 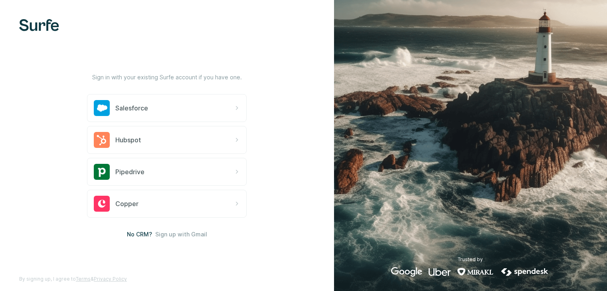 What do you see at coordinates (130, 172) in the screenshot?
I see `span: Pipedrive` at bounding box center [130, 172].